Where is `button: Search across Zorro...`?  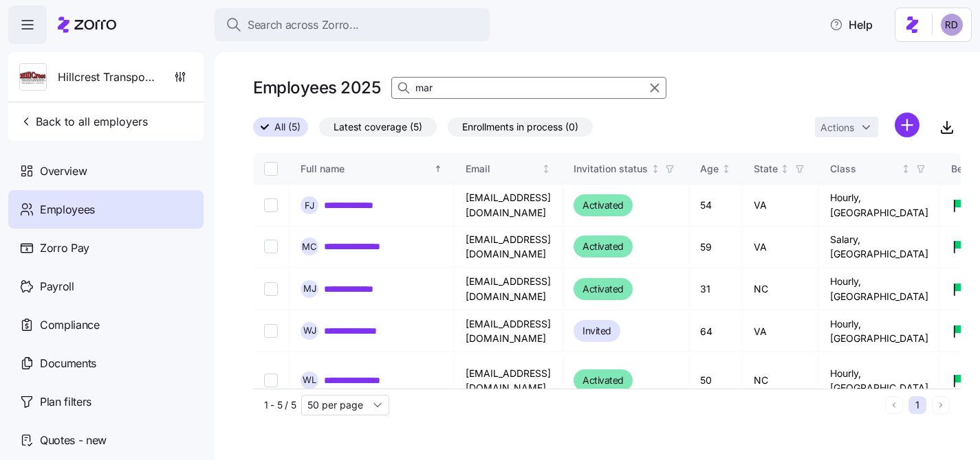 button: Search across Zorro... is located at coordinates (352, 25).